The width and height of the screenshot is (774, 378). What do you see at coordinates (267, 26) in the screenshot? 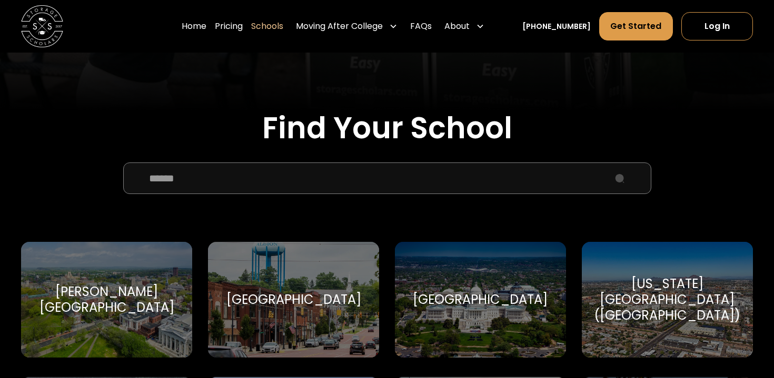
I see `a: Schools` at bounding box center [267, 26].